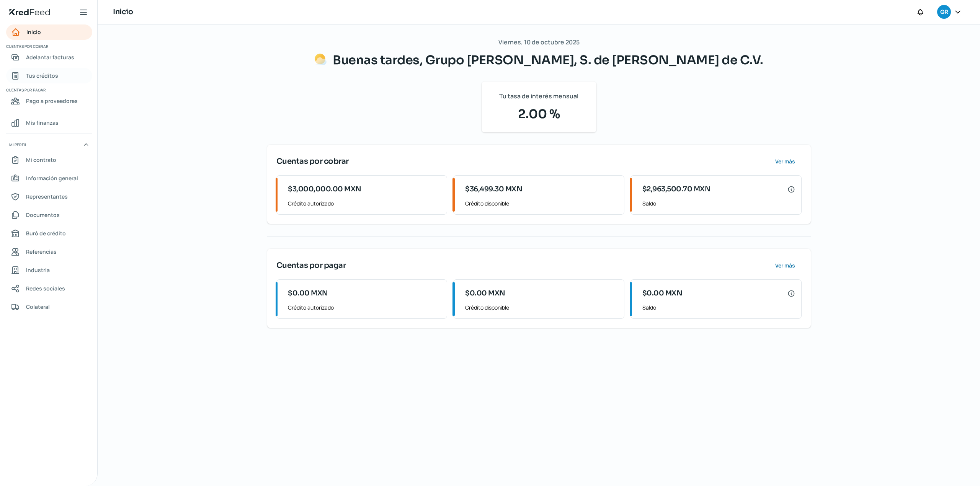 This screenshot has width=980, height=486. I want to click on a: Mis finanzas, so click(49, 123).